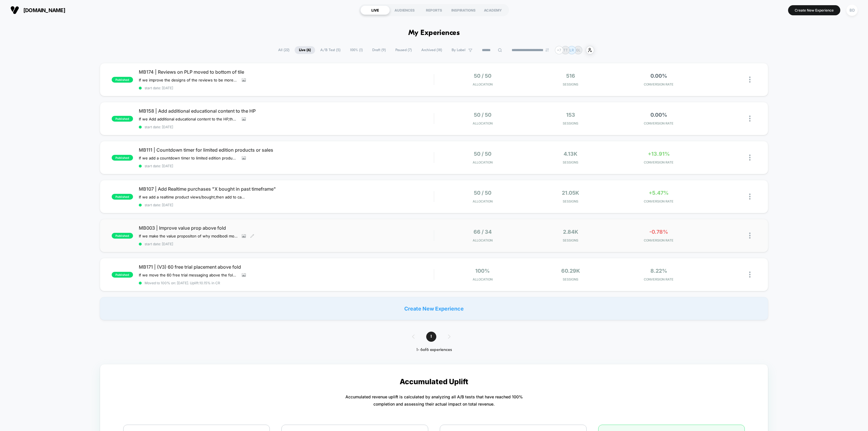  I want to click on span: MB158 | Add additional educational content to the HP, so click(286, 111).